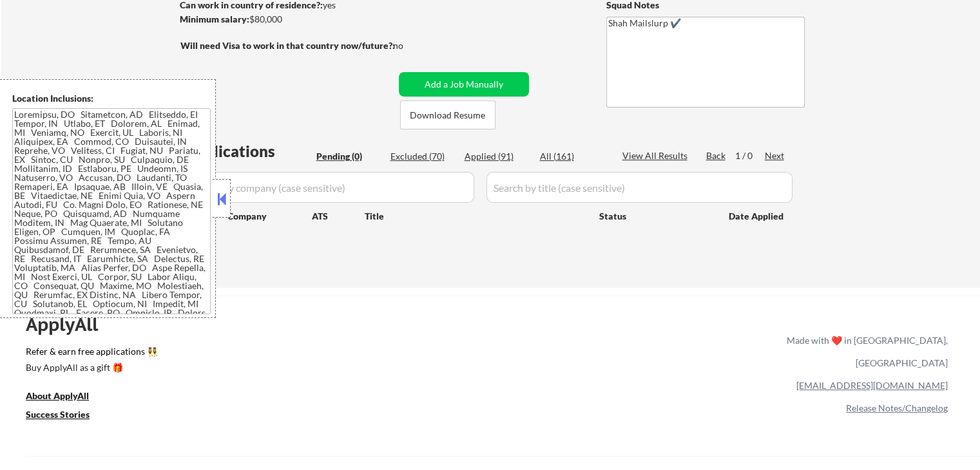 The width and height of the screenshot is (980, 470). What do you see at coordinates (67, 416) in the screenshot?
I see `a: Success Stories` at bounding box center [67, 416].